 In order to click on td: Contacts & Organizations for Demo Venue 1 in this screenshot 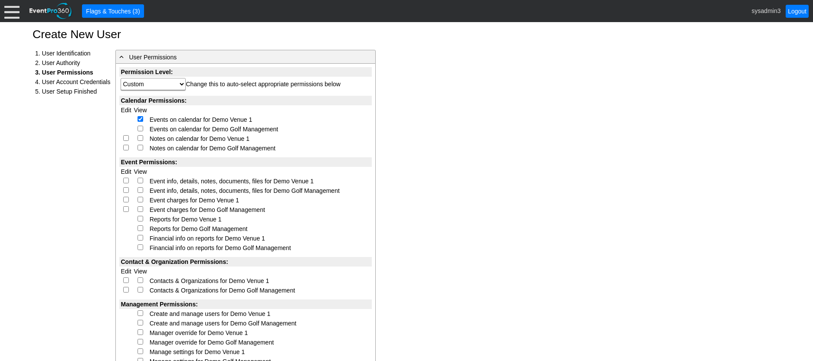, I will do `click(260, 281)`.